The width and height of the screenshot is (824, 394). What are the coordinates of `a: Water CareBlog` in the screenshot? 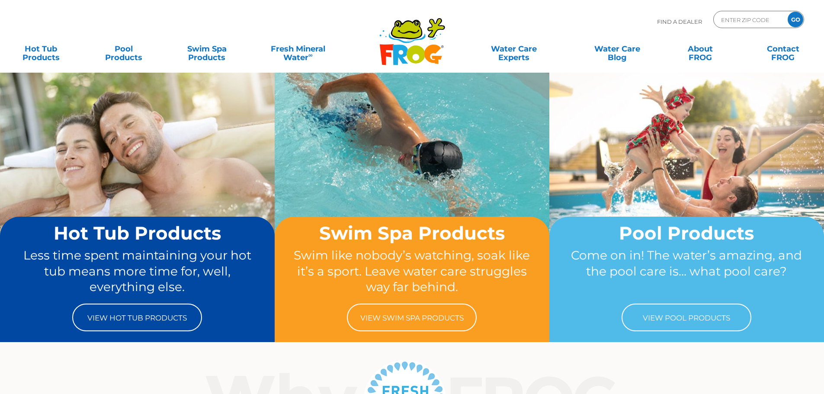 It's located at (617, 49).